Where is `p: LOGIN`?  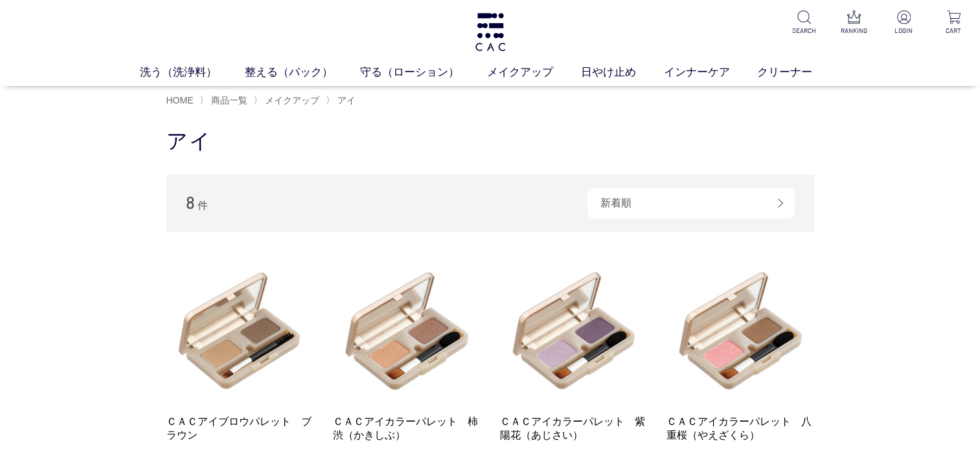 p: LOGIN is located at coordinates (903, 31).